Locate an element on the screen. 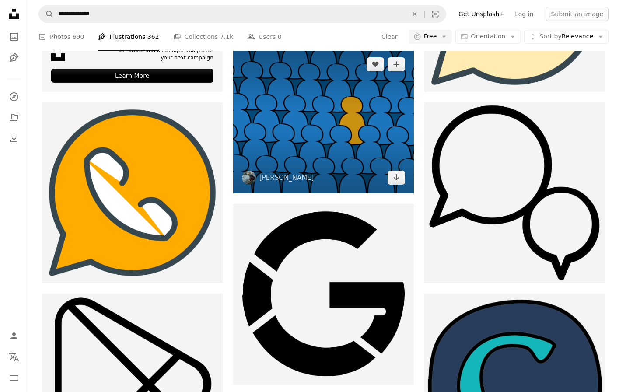  a: A black and white image of a play button is located at coordinates (132, 384).